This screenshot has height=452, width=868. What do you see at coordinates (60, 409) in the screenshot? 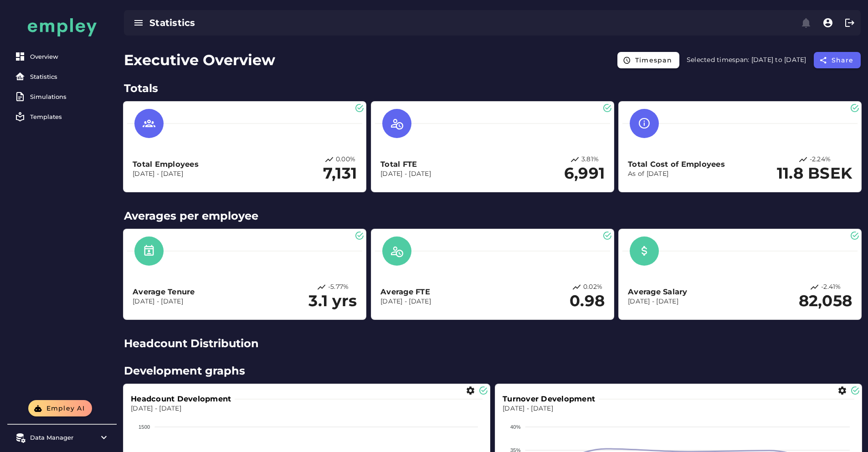
I see `button: Empley AI` at bounding box center [60, 409].